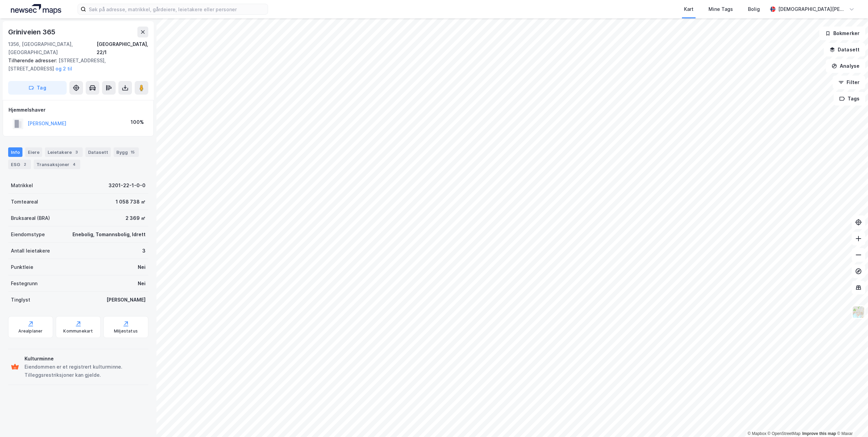  I want to click on button: Analyse, so click(845, 66).